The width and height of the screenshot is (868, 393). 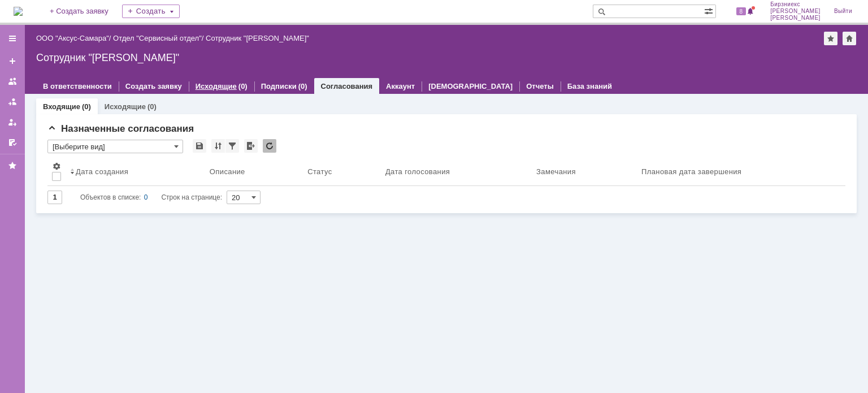 What do you see at coordinates (417, 171) in the screenshot?
I see `div: Дата голосования` at bounding box center [417, 171].